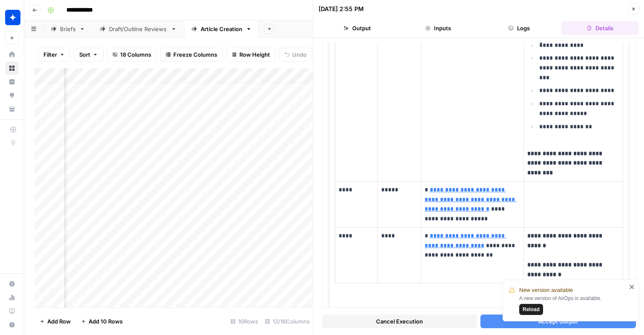 This screenshot has height=335, width=644. Describe the element at coordinates (573, 304) in the screenshot. I see `div: A new version of AirOps is available.` at that location.